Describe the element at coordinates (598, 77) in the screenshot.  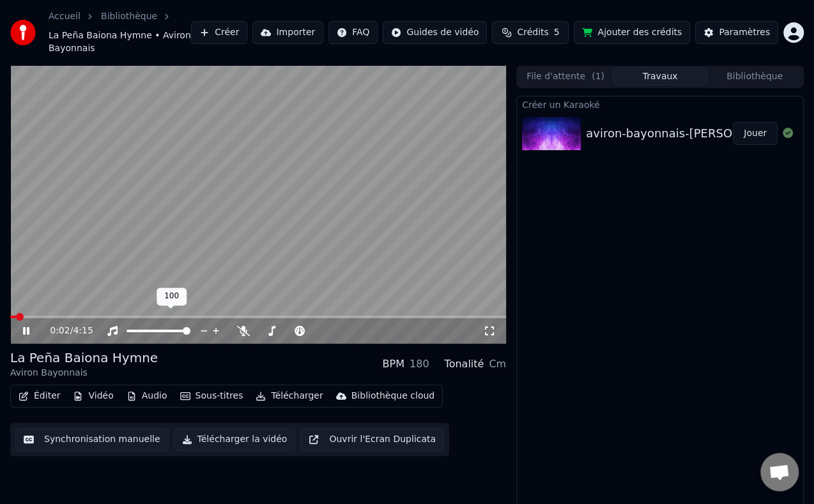
I see `span: ( 1 )` at that location.